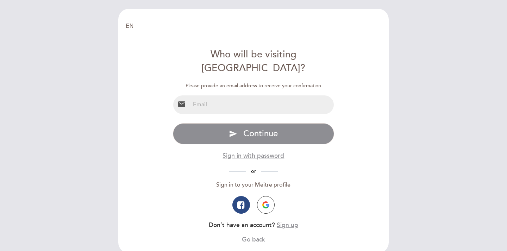 Image resolution: width=507 pixels, height=251 pixels. Describe the element at coordinates (253, 86) in the screenshot. I see `div: Please provide an email address to receive your confirmation` at that location.